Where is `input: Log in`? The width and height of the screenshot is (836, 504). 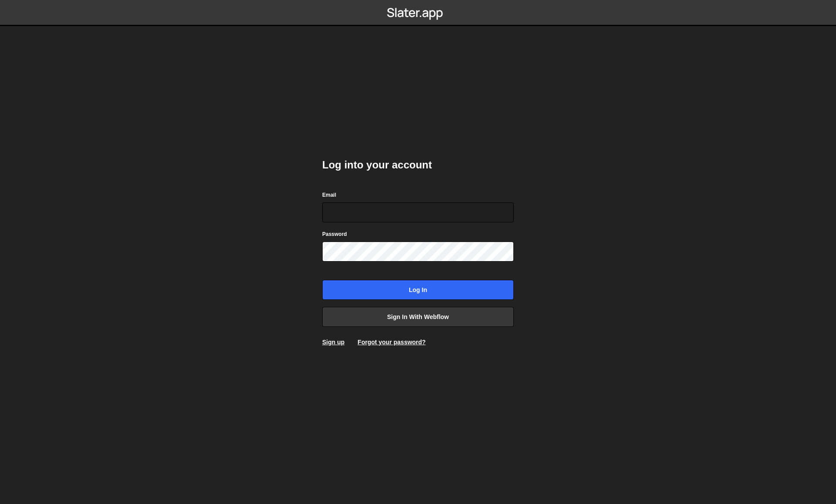
input: Log in is located at coordinates (418, 290).